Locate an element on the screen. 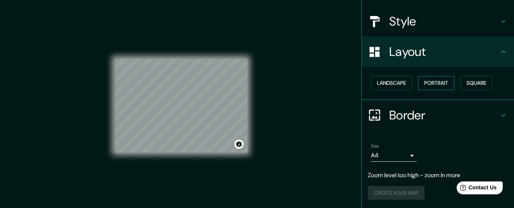 The image size is (514, 208). canvas: Map is located at coordinates (181, 106).